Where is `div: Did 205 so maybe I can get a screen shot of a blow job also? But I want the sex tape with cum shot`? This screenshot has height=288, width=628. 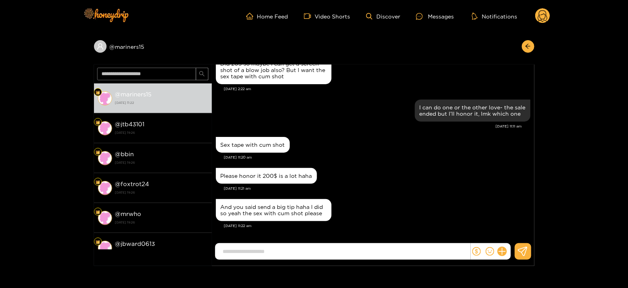 div: Did 205 so maybe I can get a screen shot of a blow job also? But I want the sex tape with cum shot is located at coordinates (274, 70).